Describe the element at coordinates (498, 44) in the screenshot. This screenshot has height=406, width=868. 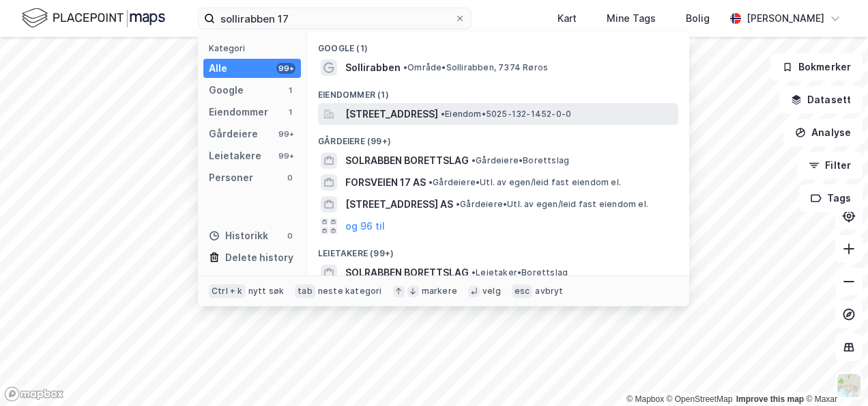
I see `div: Google (1)` at that location.